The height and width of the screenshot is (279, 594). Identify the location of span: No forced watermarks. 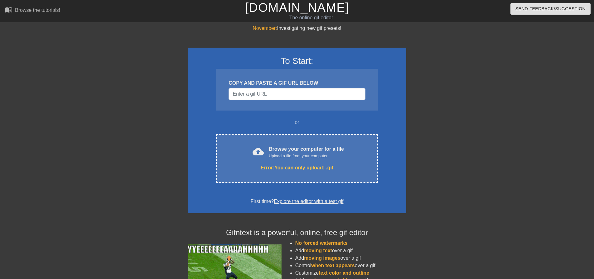
(321, 243).